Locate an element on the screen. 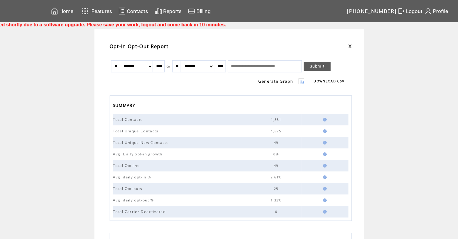 The width and height of the screenshot is (458, 239). span: Reports is located at coordinates (172, 11).